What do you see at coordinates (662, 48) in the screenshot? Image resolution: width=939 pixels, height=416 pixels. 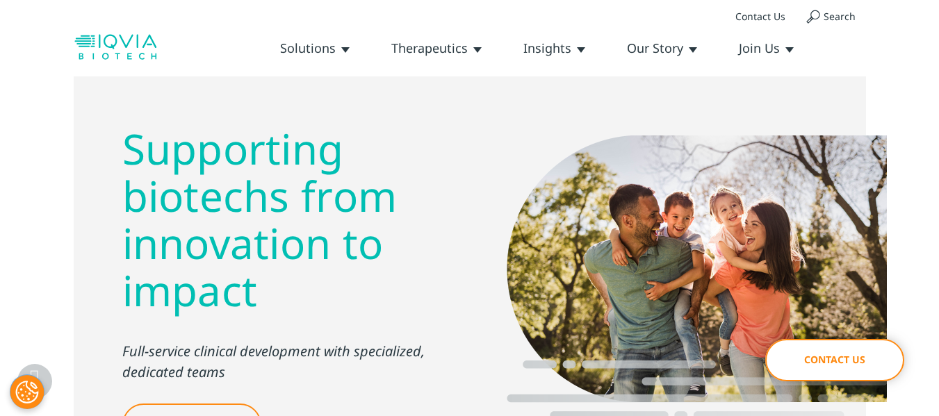 I see `a: Our Story` at bounding box center [662, 48].